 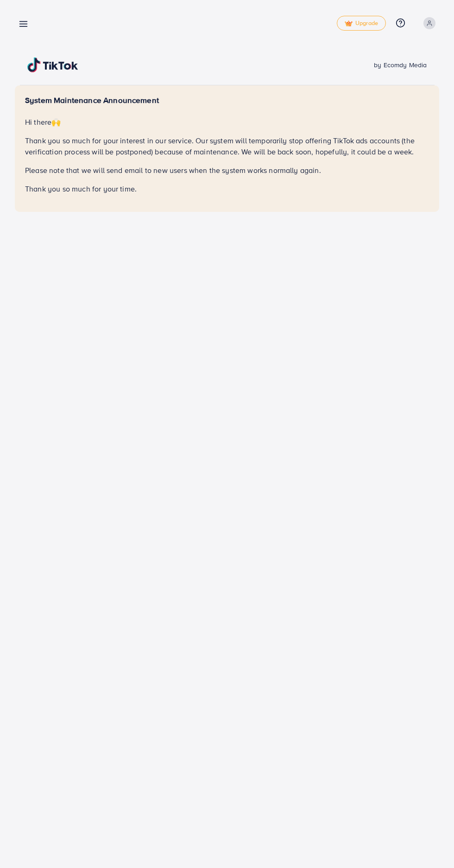 I want to click on p: Thank you so much for your time., so click(x=227, y=189).